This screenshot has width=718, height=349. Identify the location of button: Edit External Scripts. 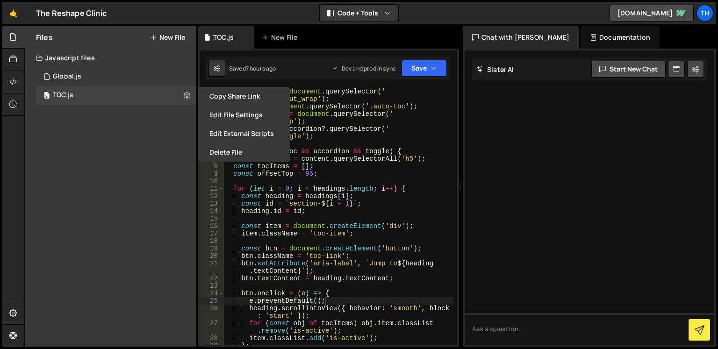
(244, 134).